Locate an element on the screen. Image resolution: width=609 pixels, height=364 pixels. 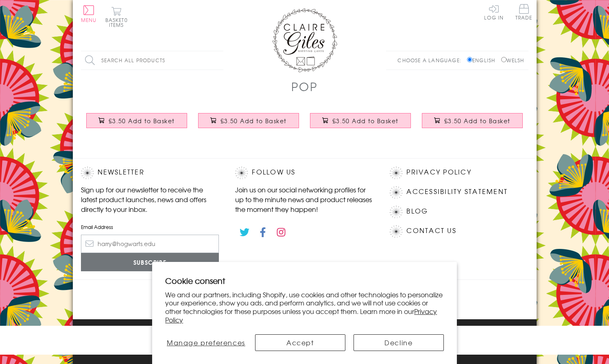
a: Trade is located at coordinates (524, 13).